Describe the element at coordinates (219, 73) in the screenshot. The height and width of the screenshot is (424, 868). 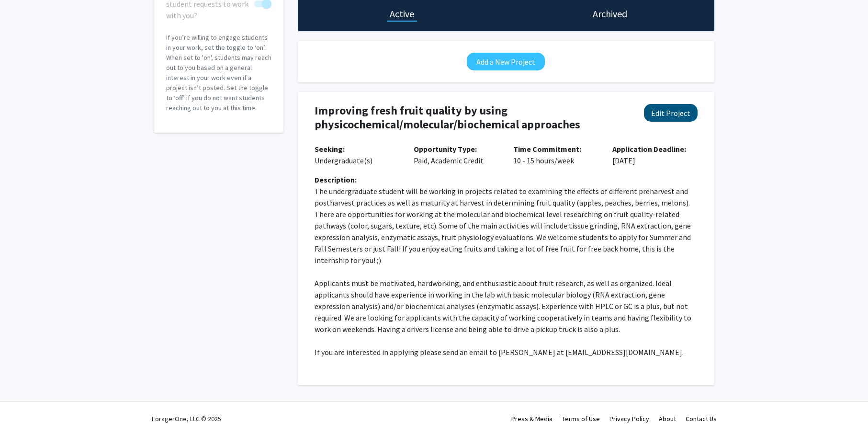
I see `p: If you’re willing to engage students in your work, set the toggle to ‘on’. When set to 'on', stud...` at that location.